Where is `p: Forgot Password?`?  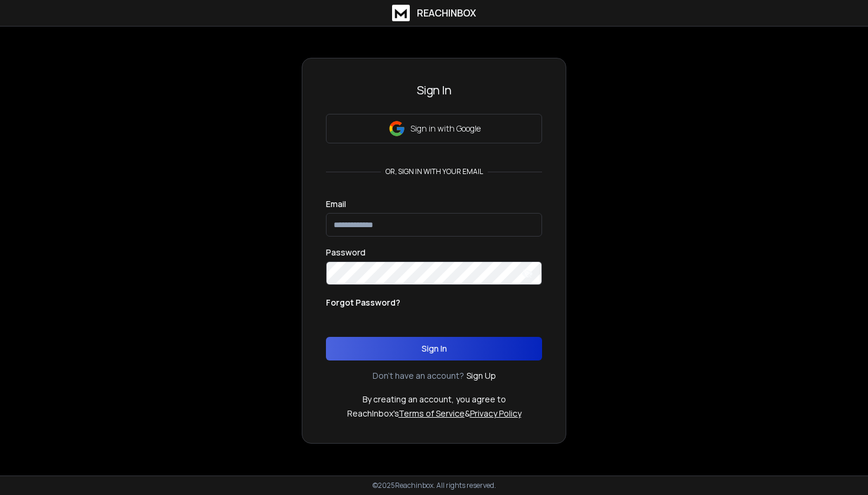
p: Forgot Password? is located at coordinates (363, 303).